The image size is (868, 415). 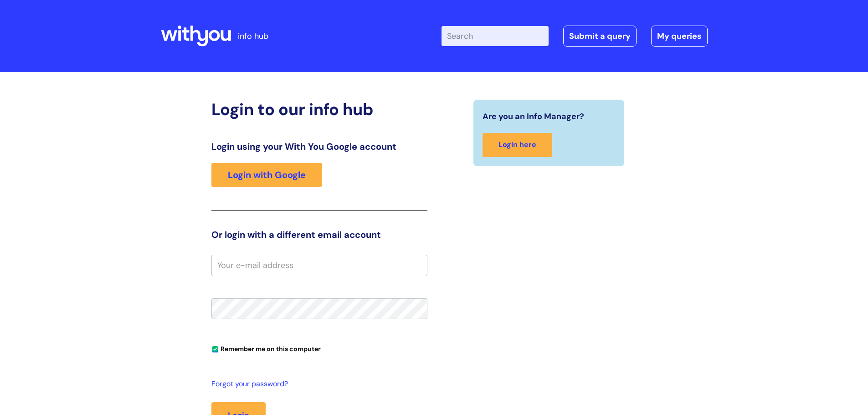 I want to click on a: Forgot your password?, so click(x=317, y=384).